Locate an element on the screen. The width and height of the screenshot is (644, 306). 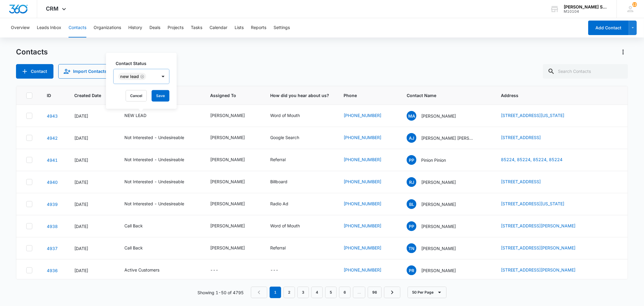
span: Contact Name is located at coordinates (442, 95).